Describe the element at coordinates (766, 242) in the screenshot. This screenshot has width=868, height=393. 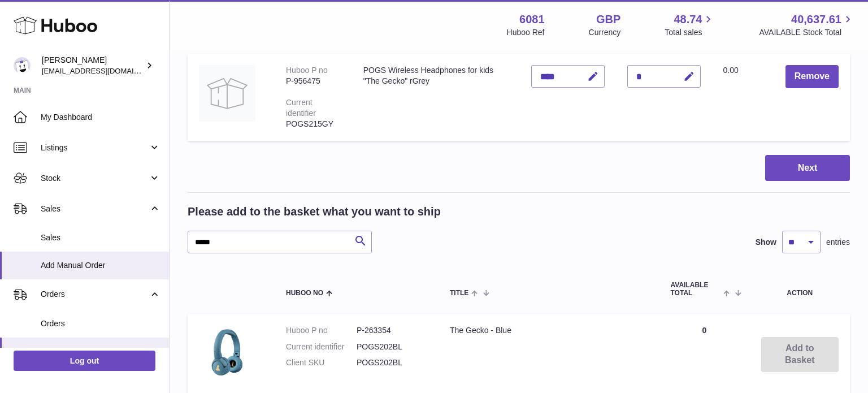
I see `label: Show` at that location.